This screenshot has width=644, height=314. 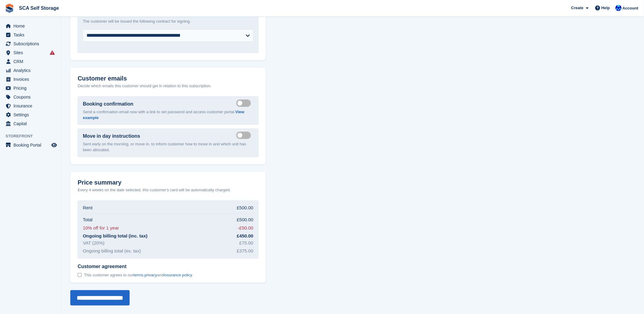 I want to click on div: 10% off for 1 year, so click(x=101, y=228).